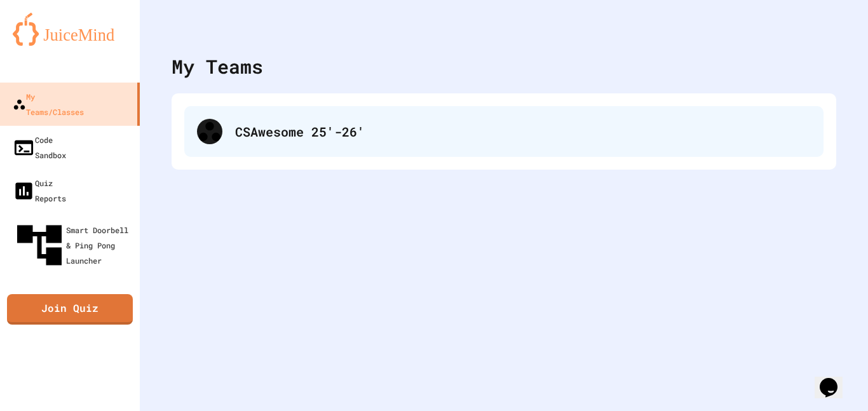 Image resolution: width=868 pixels, height=411 pixels. I want to click on div: My Teams, so click(217, 66).